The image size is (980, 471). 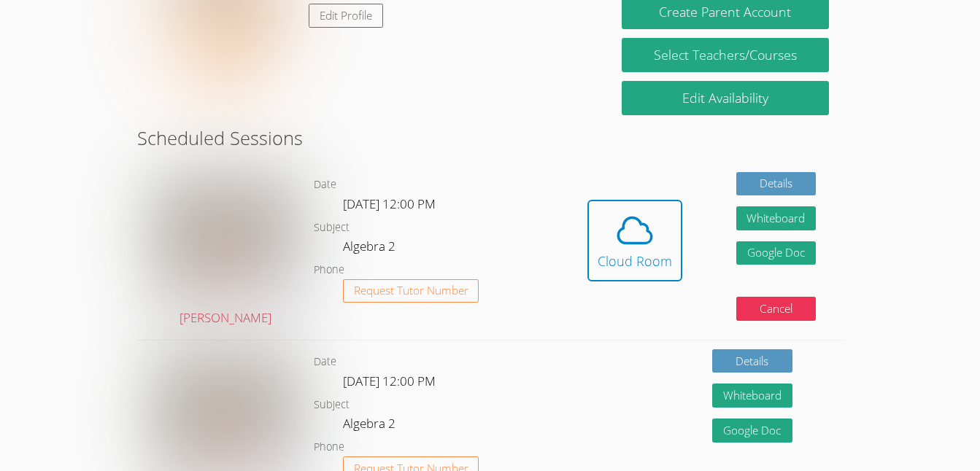 What do you see at coordinates (725, 98) in the screenshot?
I see `a: Edit Availability` at bounding box center [725, 98].